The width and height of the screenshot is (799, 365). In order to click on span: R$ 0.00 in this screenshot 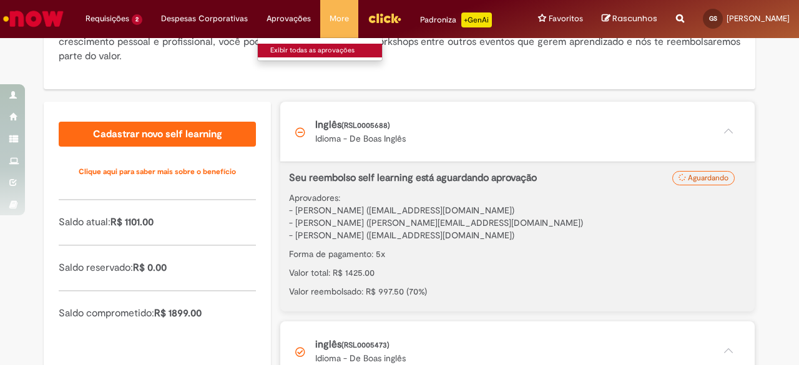, I will do `click(150, 268)`.